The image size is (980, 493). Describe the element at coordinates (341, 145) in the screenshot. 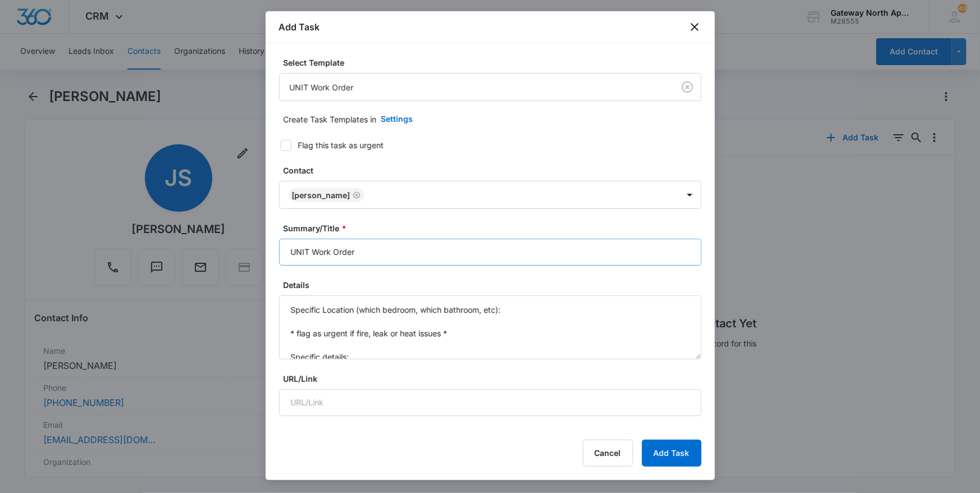

I see `div: Flag this task as urgent` at that location.